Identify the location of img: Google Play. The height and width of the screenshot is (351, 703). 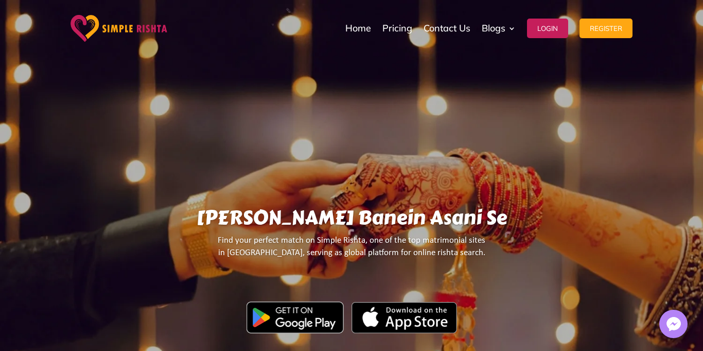
(295, 317).